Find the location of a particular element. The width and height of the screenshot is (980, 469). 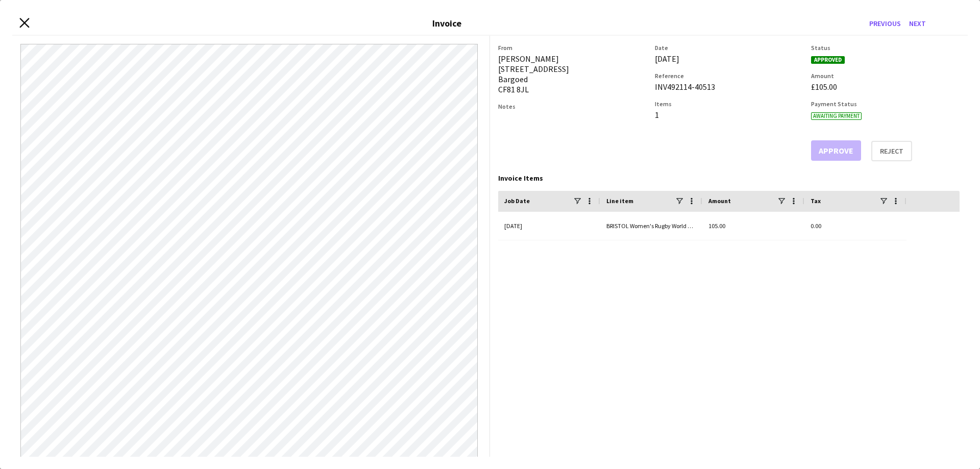

span: Amount is located at coordinates (719, 201).